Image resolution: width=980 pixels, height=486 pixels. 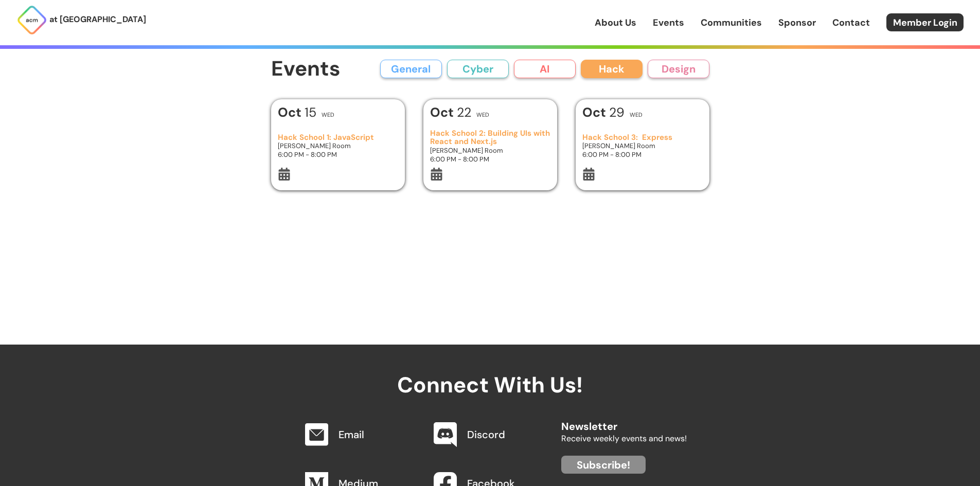 What do you see at coordinates (925, 22) in the screenshot?
I see `a: Member Login` at bounding box center [925, 22].